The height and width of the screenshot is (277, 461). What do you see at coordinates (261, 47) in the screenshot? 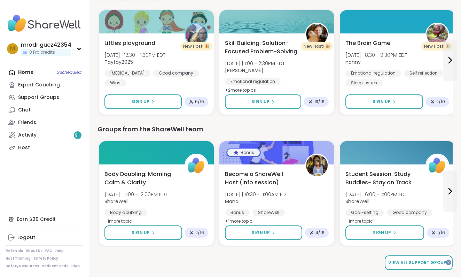
I see `span: Skill Building: Solution-Focused Problem-Solving` at bounding box center [261, 47].